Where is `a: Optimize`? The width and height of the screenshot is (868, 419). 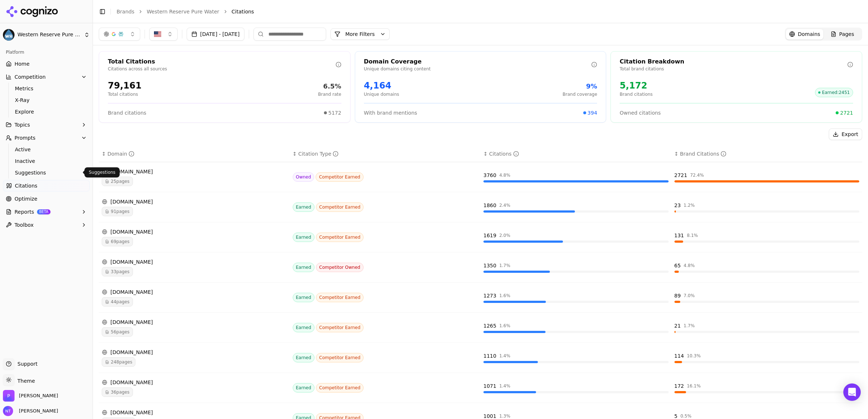
a: Optimize is located at coordinates (46, 199).